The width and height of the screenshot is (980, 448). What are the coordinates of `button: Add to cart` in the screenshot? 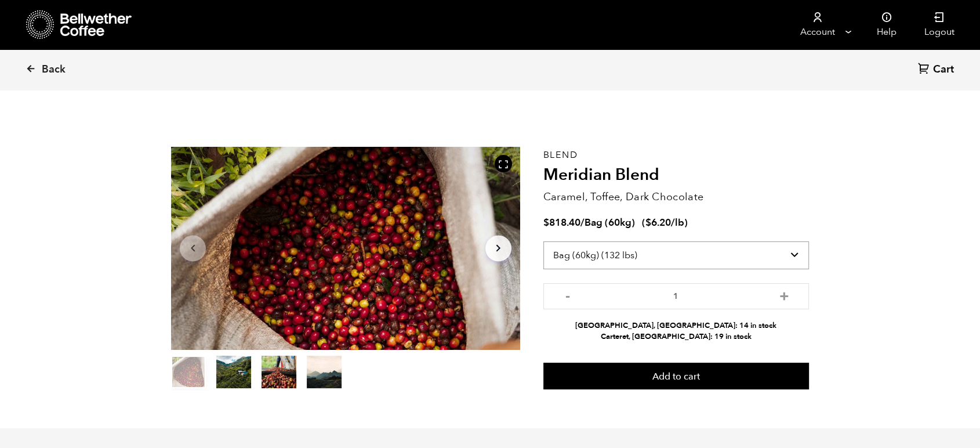 It's located at (676, 376).